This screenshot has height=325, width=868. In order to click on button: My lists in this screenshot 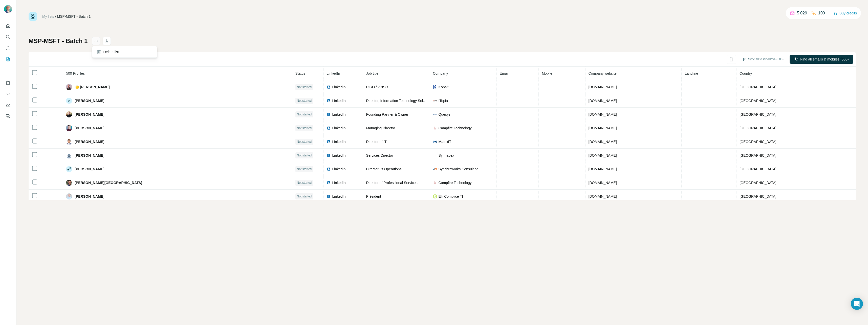, I will do `click(8, 59)`.